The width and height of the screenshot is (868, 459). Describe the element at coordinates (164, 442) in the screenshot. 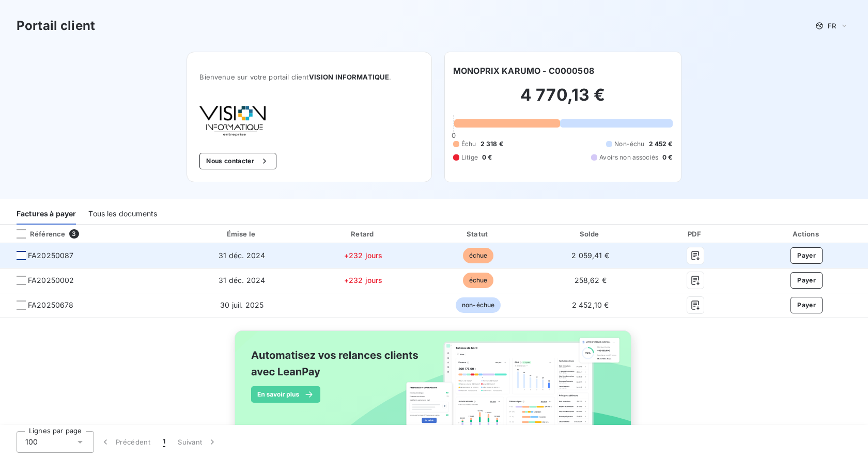

I see `span: 1` at that location.